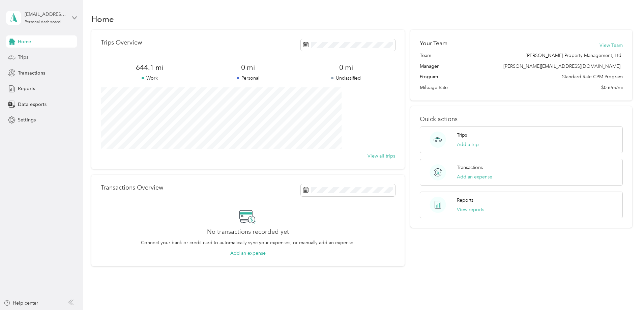 This screenshot has height=310, width=644. What do you see at coordinates (42, 22) in the screenshot?
I see `div: Personal dashboard` at bounding box center [42, 22].